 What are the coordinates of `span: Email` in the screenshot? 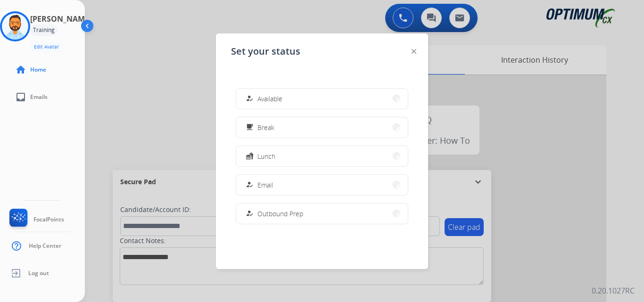 It's located at (265, 184).